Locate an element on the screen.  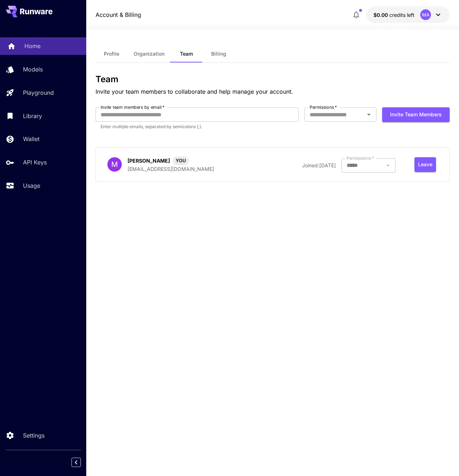
div: MA is located at coordinates (425, 15).